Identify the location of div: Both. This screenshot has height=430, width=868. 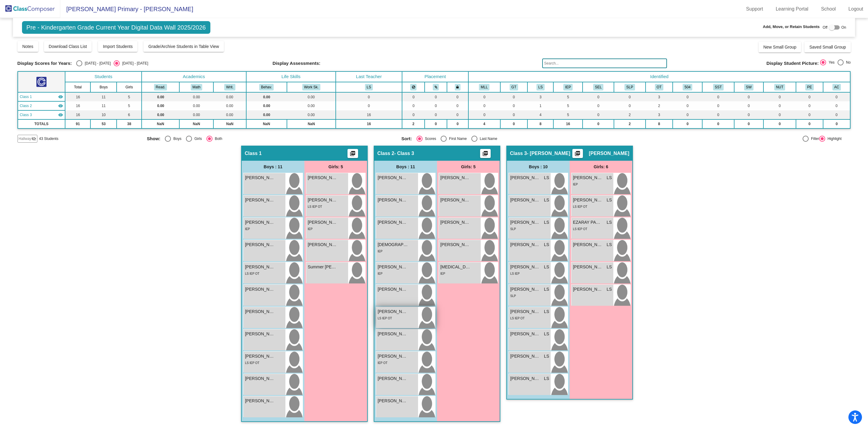
(217, 139).